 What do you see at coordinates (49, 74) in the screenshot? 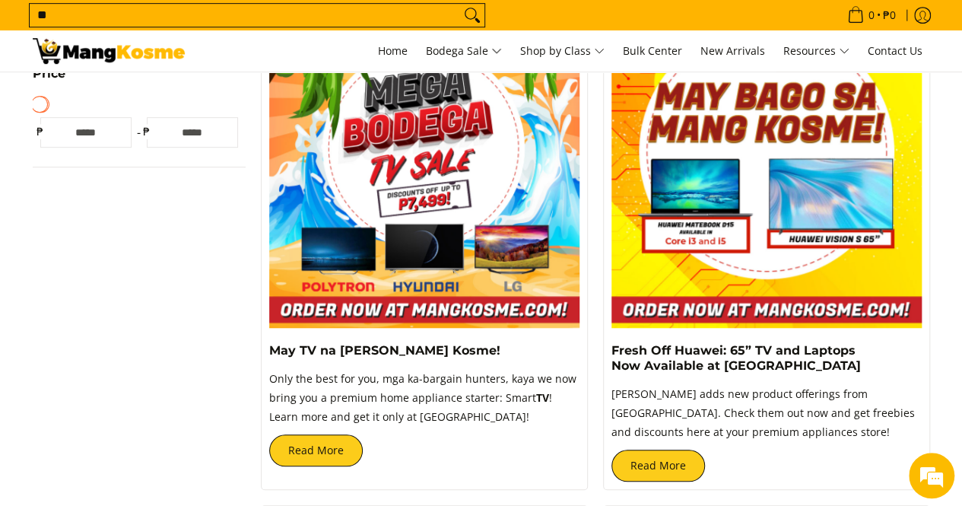
I see `span: Price` at bounding box center [49, 74].